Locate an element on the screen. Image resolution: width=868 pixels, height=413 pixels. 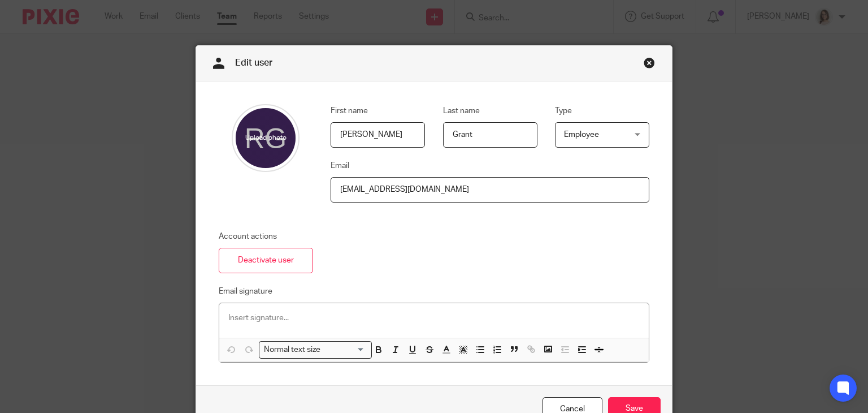
label: Last name is located at coordinates (461, 111).